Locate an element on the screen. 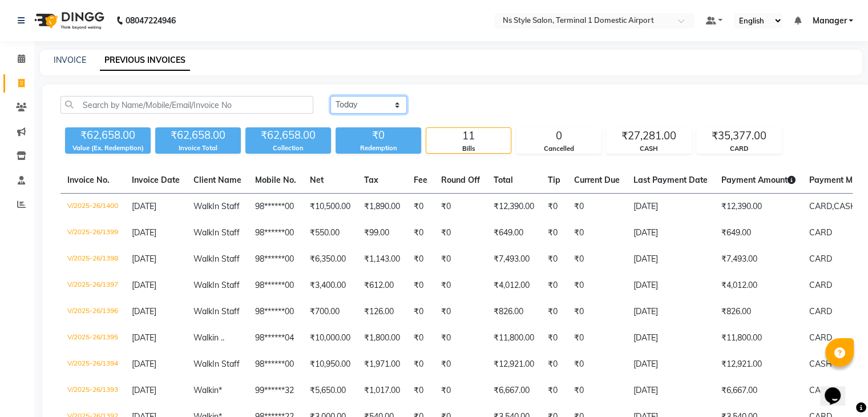  a: PREVIOUS INVOICES is located at coordinates (145, 61).